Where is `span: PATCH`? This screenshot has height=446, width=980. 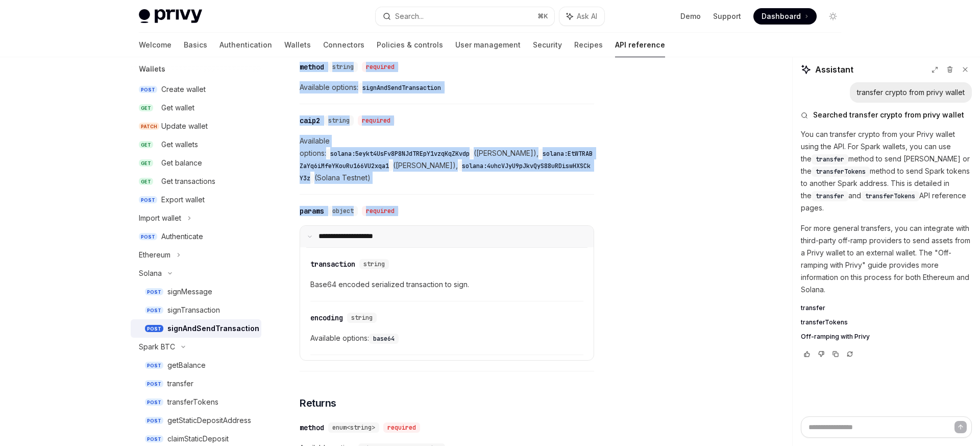 span: PATCH is located at coordinates (149, 126).